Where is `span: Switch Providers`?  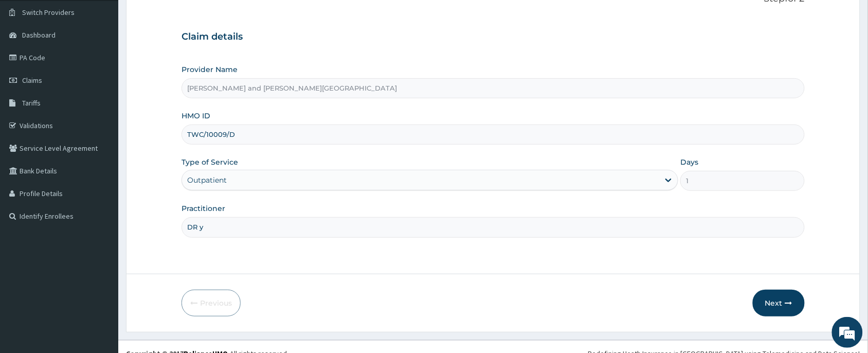
span: Switch Providers is located at coordinates (48, 12).